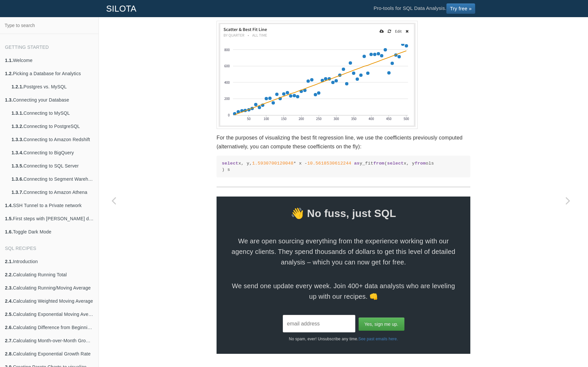 The height and width of the screenshot is (367, 588). What do you see at coordinates (343, 252) in the screenshot?
I see `span: We are open sourcing everything from the experience working with our agency clients. They spend t...` at bounding box center [343, 252].